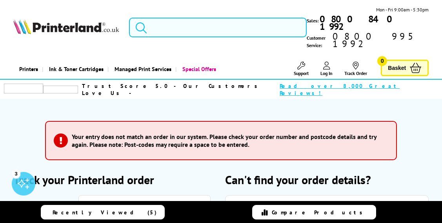 The image size is (442, 223). I want to click on span: Compare Products, so click(319, 212).